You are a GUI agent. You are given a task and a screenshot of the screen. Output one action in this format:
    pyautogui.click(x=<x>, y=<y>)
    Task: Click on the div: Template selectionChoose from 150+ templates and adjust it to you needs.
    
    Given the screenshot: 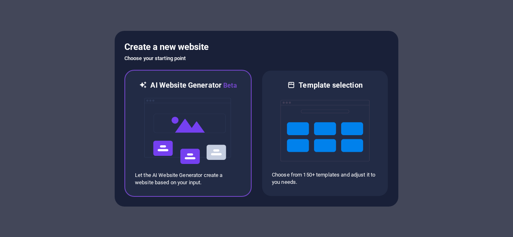 What is the action you would take?
    pyautogui.click(x=325, y=133)
    